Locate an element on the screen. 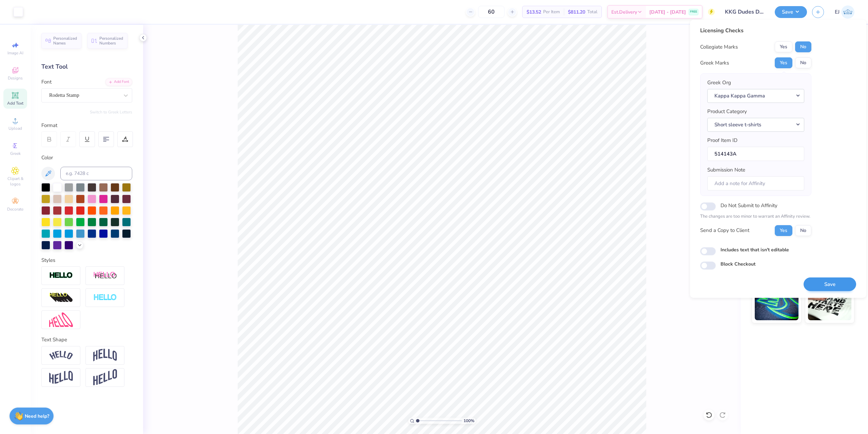 Image resolution: width=868 pixels, height=434 pixels. button: Kappa Kappa Gamma is located at coordinates (756, 96).